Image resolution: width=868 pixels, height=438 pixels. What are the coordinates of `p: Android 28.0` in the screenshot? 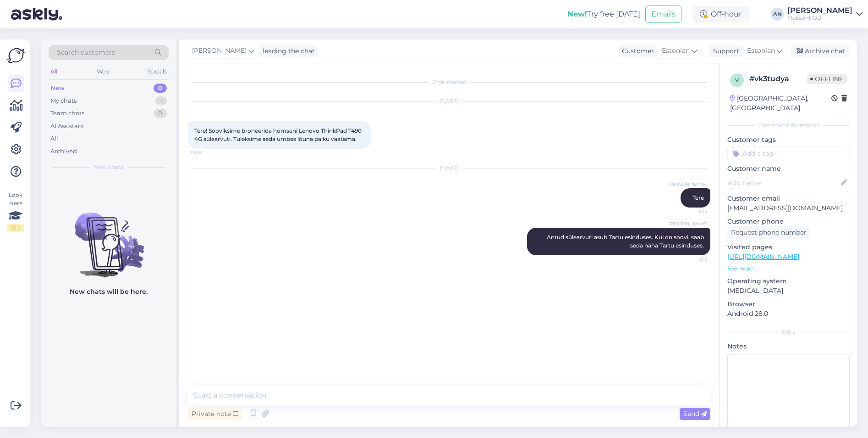 It's located at (789, 313).